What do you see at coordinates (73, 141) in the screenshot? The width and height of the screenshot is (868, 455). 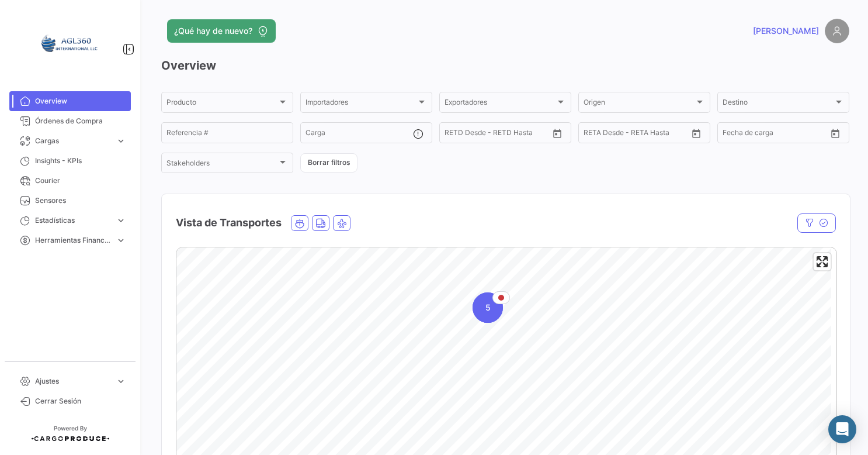 I see `span: Cargas` at bounding box center [73, 141].